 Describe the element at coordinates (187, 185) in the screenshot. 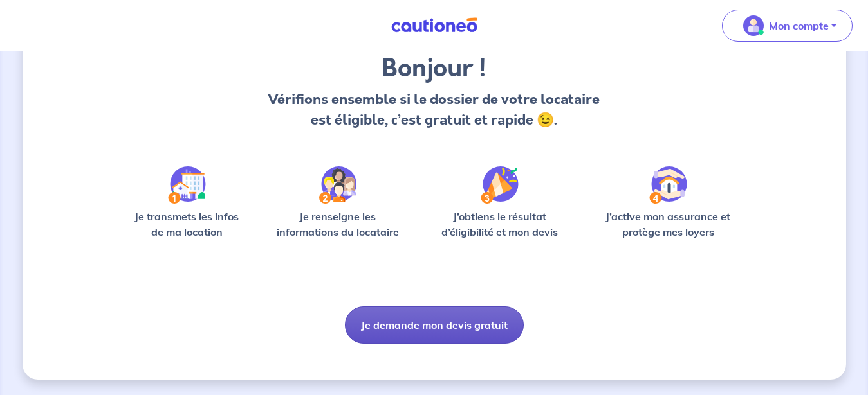

I see `img: /static/90a569abe86eec82015bcaae536bd8e6/Step-1.svg` at that location.